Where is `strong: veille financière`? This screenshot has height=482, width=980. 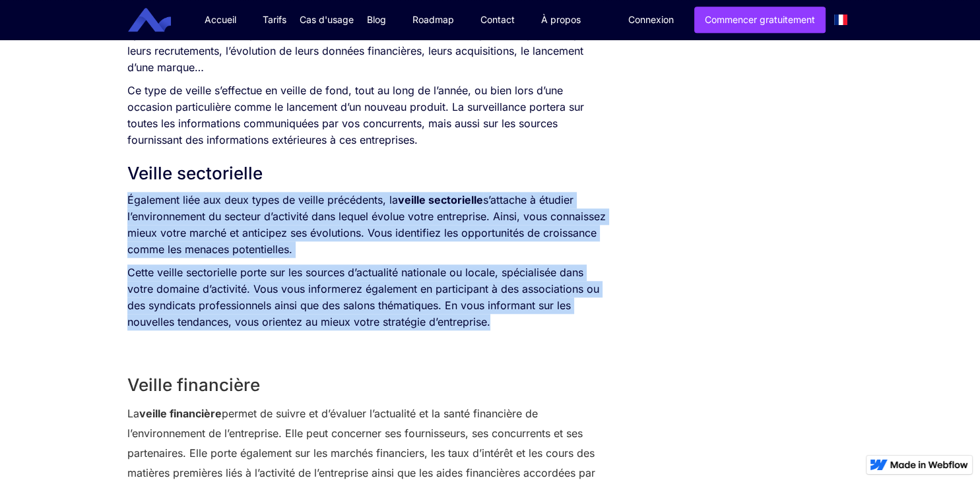 strong: veille financière is located at coordinates (181, 413).